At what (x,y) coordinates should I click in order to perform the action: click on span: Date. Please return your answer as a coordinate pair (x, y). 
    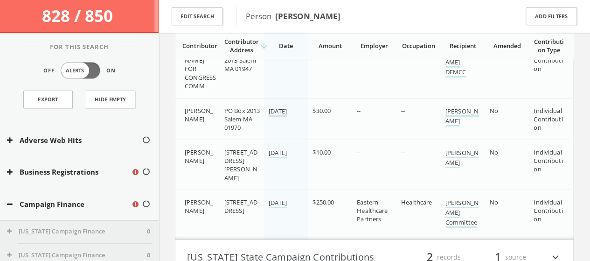
    Looking at the image, I should click on (286, 46).